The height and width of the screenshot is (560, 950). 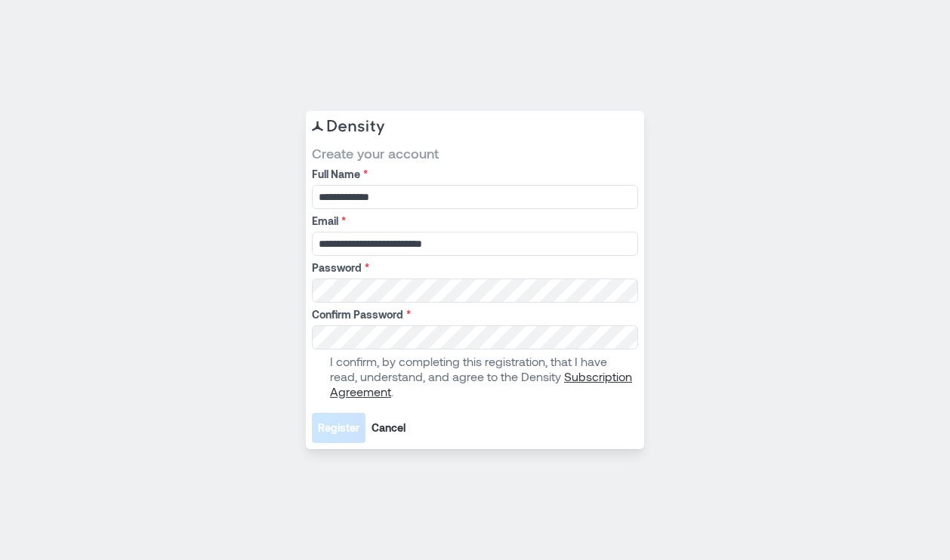 I want to click on label: Password, so click(x=473, y=268).